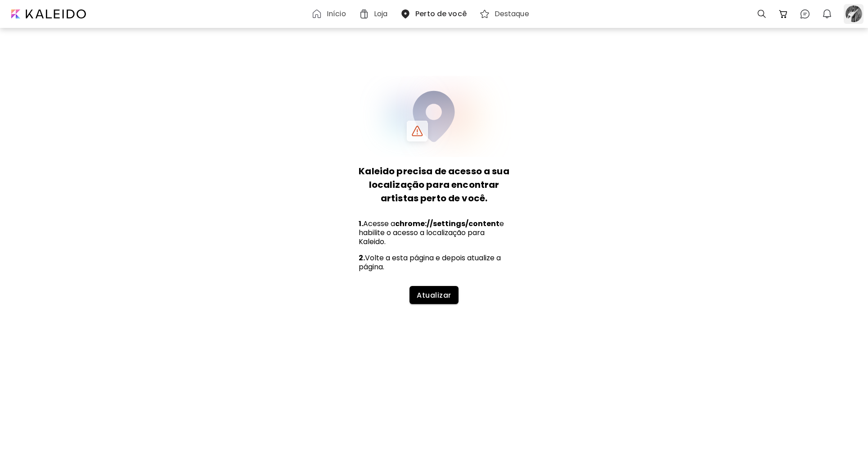 The image size is (868, 472). Describe the element at coordinates (434, 184) in the screenshot. I see `h4: Kaleido precisa de acesso a sua localização para encontrar artistas perto de você.` at that location.